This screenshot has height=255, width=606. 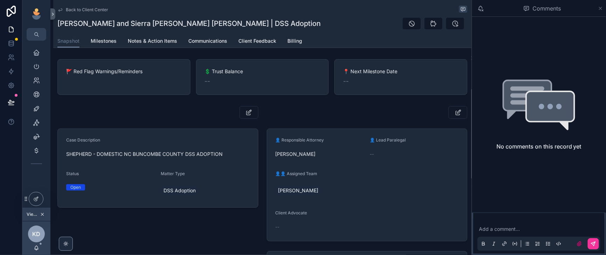 I want to click on span: Client Feedback, so click(x=257, y=41).